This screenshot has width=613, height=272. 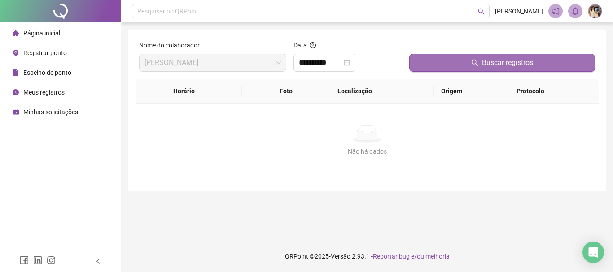 What do you see at coordinates (411, 257) in the screenshot?
I see `span: Reportar bug e/ou melhoria` at bounding box center [411, 257].